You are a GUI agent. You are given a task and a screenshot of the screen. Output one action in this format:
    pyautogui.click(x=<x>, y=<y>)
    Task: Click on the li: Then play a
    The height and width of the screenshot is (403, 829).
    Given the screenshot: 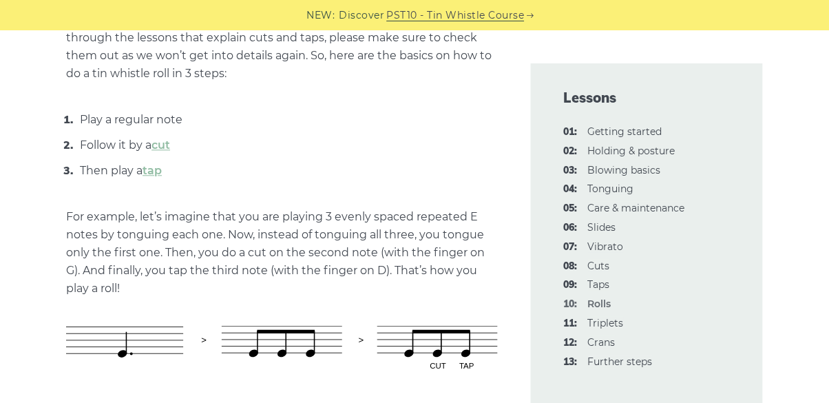 What is the action you would take?
    pyautogui.click(x=286, y=170)
    